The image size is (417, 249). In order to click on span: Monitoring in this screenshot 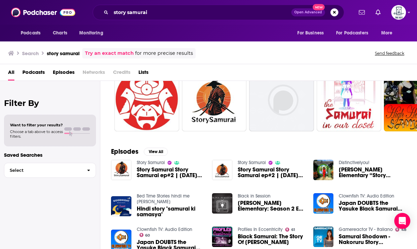, I will do `click(91, 33)`.